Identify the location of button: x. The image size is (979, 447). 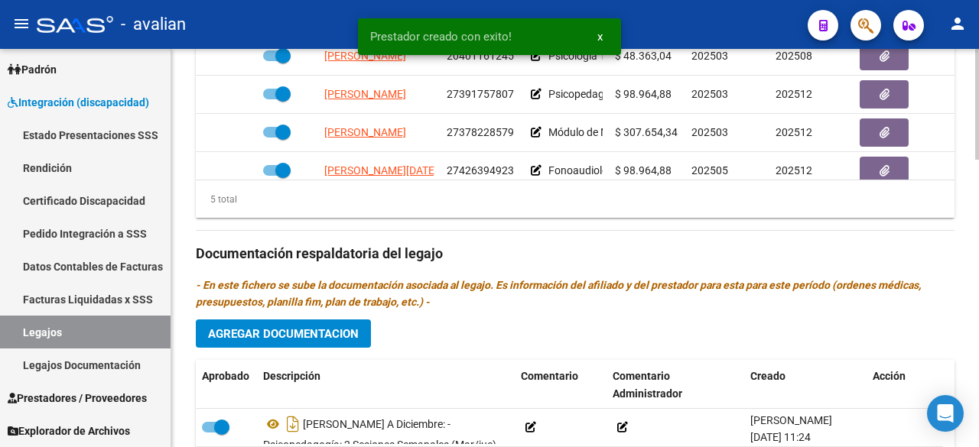
(599, 37).